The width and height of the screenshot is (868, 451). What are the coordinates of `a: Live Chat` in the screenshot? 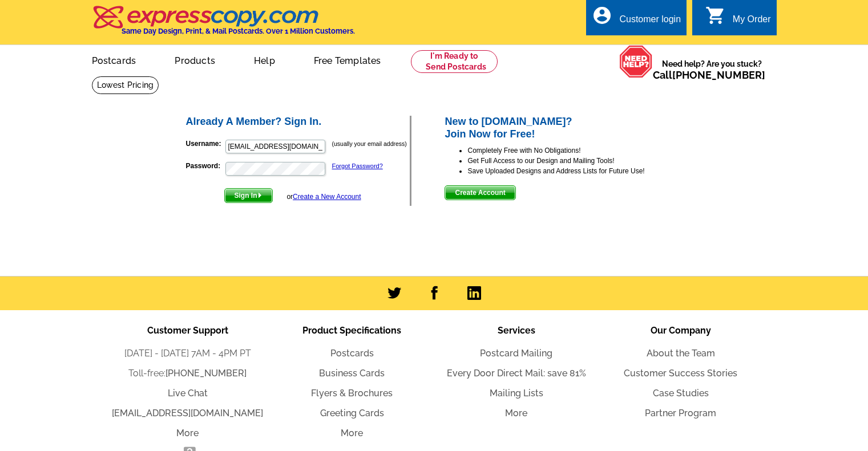 It's located at (188, 393).